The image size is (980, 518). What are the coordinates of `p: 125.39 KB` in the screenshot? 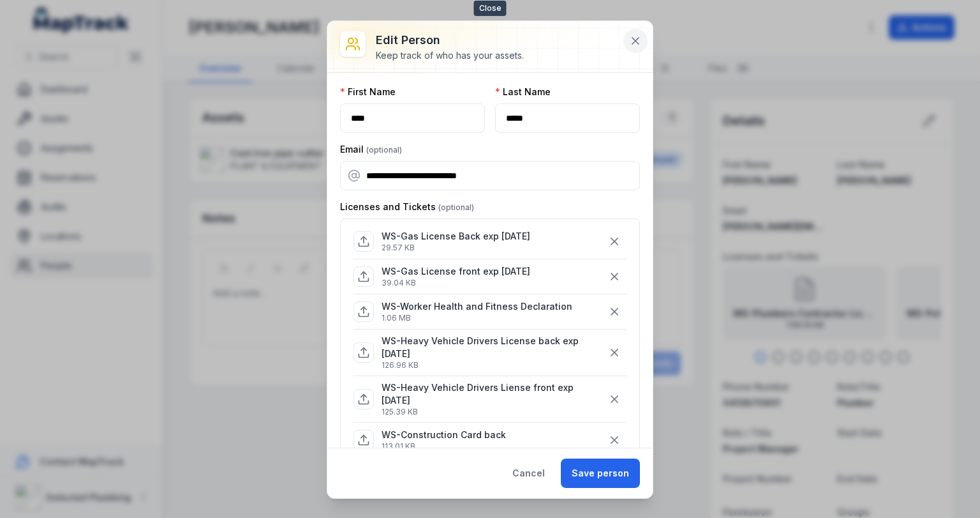 It's located at (492, 412).